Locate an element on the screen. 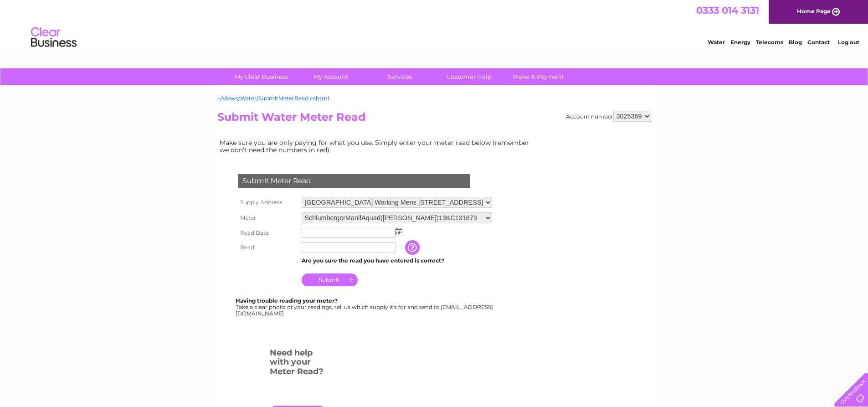 Image resolution: width=868 pixels, height=407 pixels. input: Information is located at coordinates (413, 248).